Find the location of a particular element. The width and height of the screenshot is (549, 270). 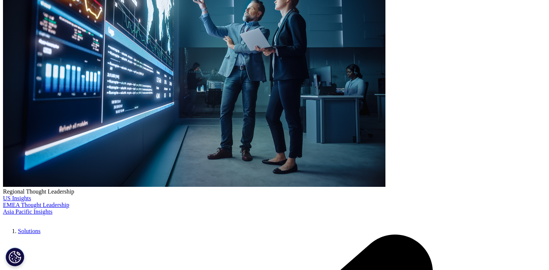

a: EMEA Thought Leadership is located at coordinates (36, 205).